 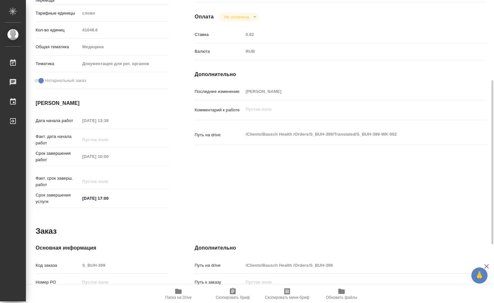 I want to click on h4: Основная информация, so click(x=102, y=248).